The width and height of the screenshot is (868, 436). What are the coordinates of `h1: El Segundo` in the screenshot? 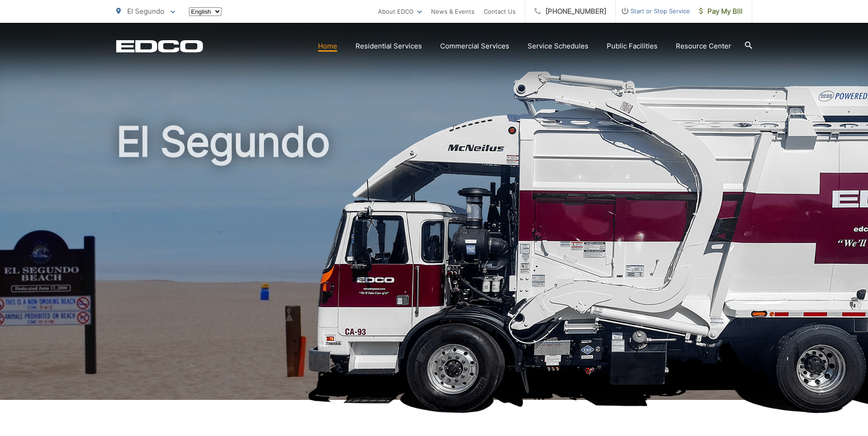 It's located at (434, 263).